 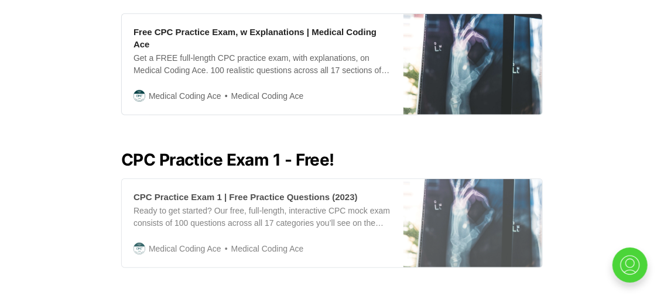 What do you see at coordinates (245, 197) in the screenshot?
I see `div: CPC Practice Exam 1 | Free Practice Questions (2023)` at bounding box center [245, 197].